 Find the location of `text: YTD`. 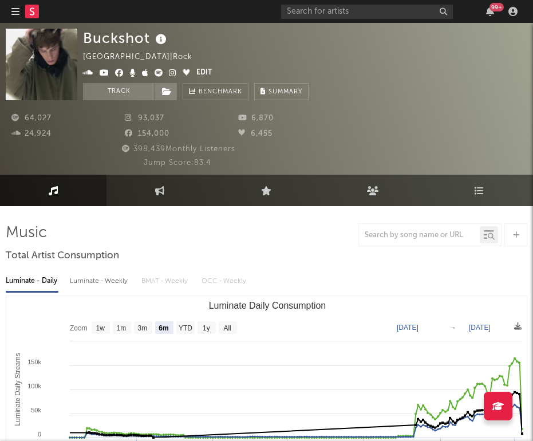

text: YTD is located at coordinates (185, 328).